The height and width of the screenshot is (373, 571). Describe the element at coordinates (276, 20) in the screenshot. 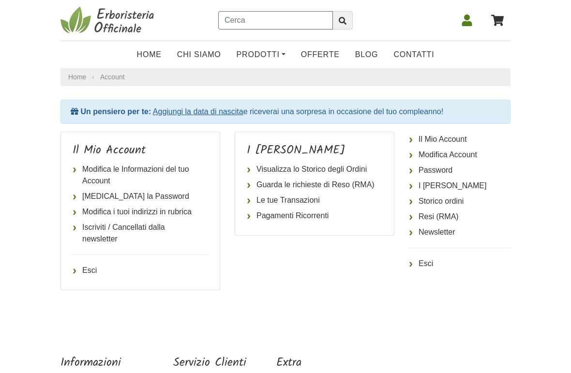

I see `input: Cerca` at that location.